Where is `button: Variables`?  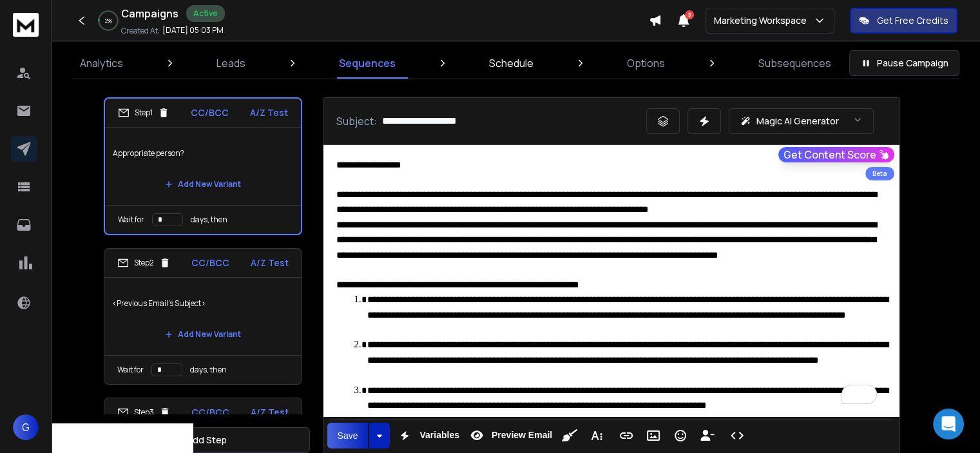 button: Variables is located at coordinates (427, 436).